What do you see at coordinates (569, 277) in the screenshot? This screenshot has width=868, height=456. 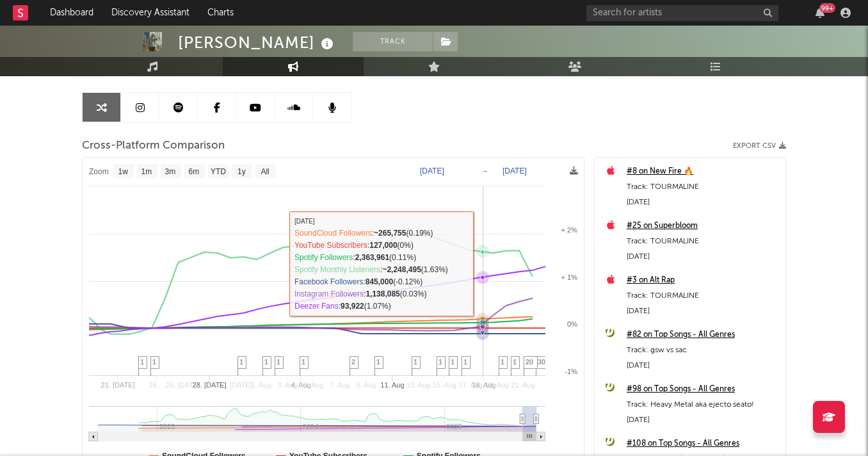 I see `text: + 1%` at bounding box center [569, 277].